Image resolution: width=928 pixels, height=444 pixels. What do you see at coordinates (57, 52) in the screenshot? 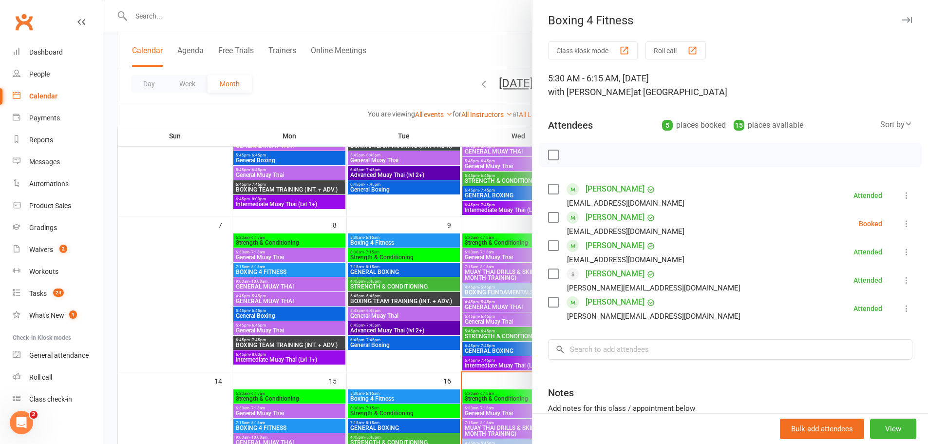
I see `a: Dashboard` at bounding box center [57, 52].